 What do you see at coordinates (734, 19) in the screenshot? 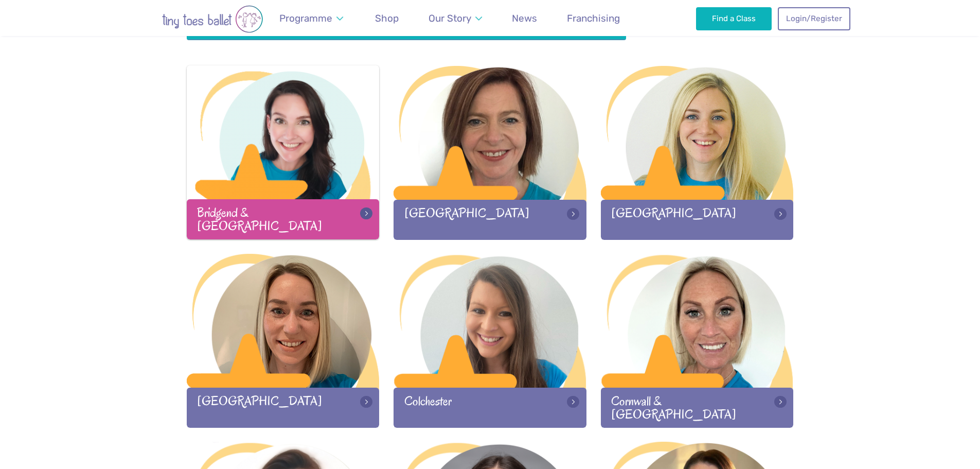
I see `a: Find a Class` at bounding box center [734, 19].